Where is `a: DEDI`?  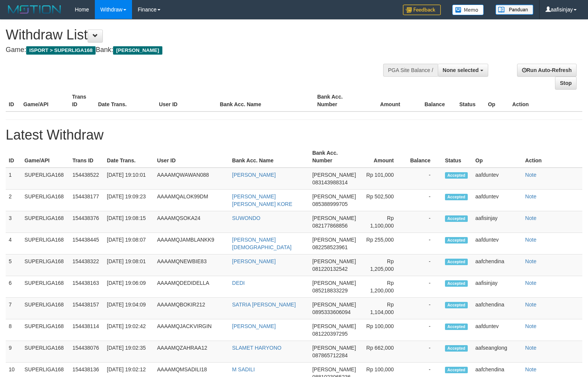 a: DEDI is located at coordinates (238, 283).